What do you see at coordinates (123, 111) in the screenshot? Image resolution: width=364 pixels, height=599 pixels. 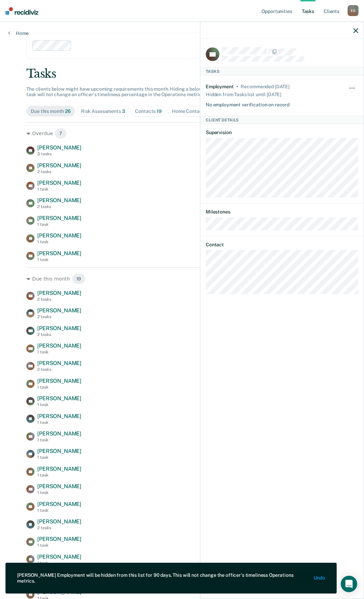 I see `span: 3` at bounding box center [123, 111].